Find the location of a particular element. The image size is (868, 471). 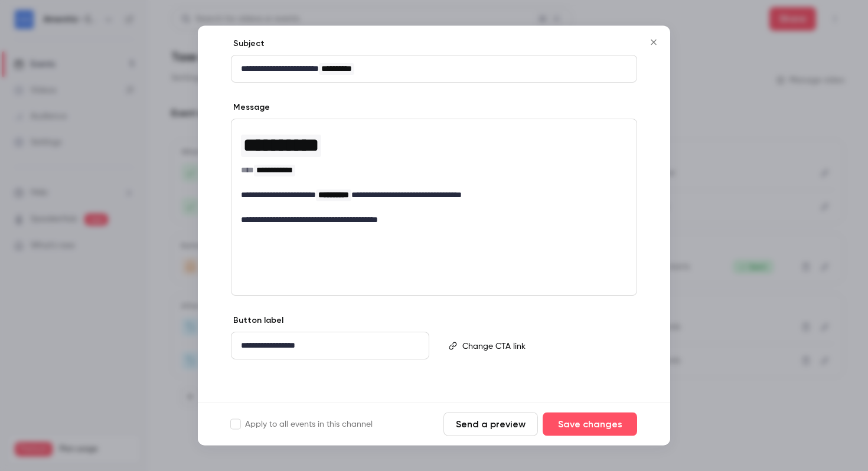

label: Subject is located at coordinates (247, 44).